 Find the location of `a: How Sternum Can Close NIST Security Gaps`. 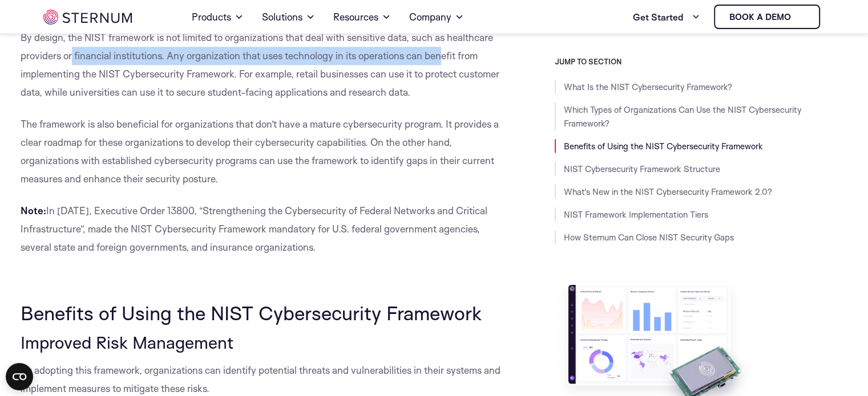

a: How Sternum Can Close NIST Security Gaps is located at coordinates (649, 238).